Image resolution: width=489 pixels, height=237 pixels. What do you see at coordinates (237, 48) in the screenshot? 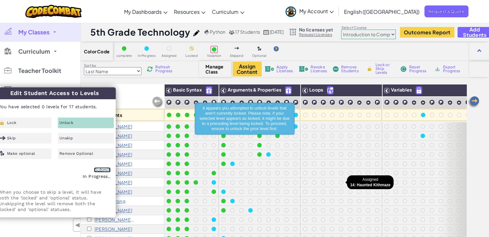
I see `img: IconSkippedLevel.svg` at bounding box center [237, 48].